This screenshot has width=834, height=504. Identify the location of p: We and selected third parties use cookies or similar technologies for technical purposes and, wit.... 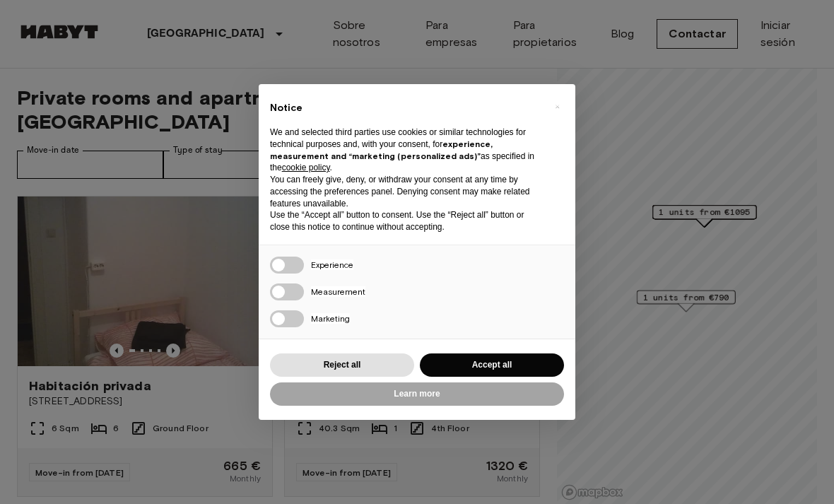
(406, 150).